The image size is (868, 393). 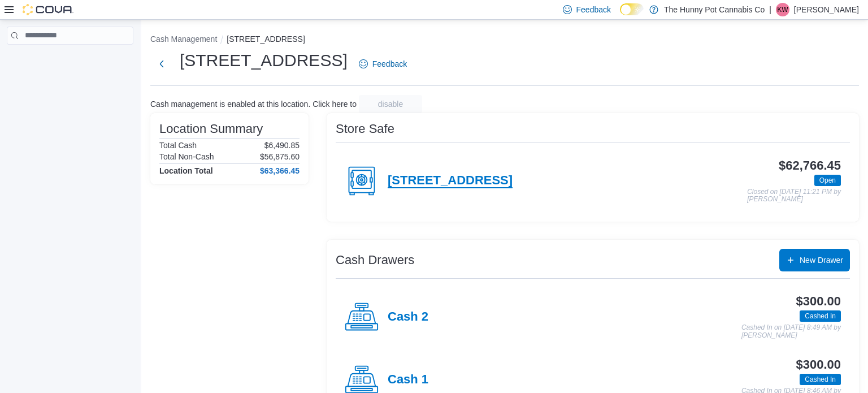 I want to click on h3: Cash Drawers, so click(x=375, y=260).